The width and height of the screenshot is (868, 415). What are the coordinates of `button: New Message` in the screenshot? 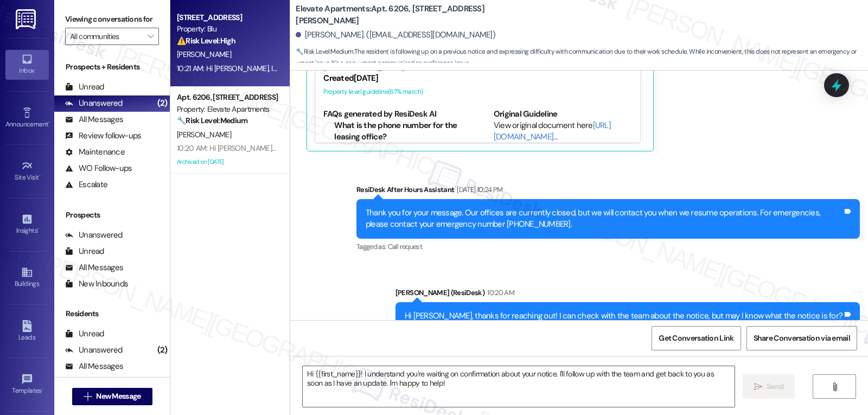 It's located at (112, 397).